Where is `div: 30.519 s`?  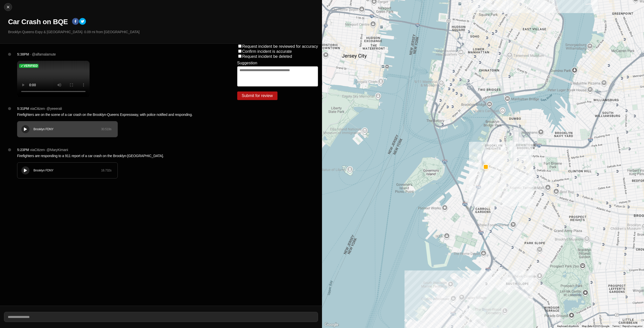 div: 30.519 s is located at coordinates (106, 129).